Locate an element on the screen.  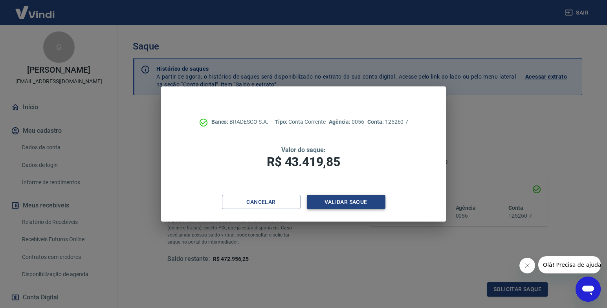
span: R$ 43.419,85 is located at coordinates (303, 162).